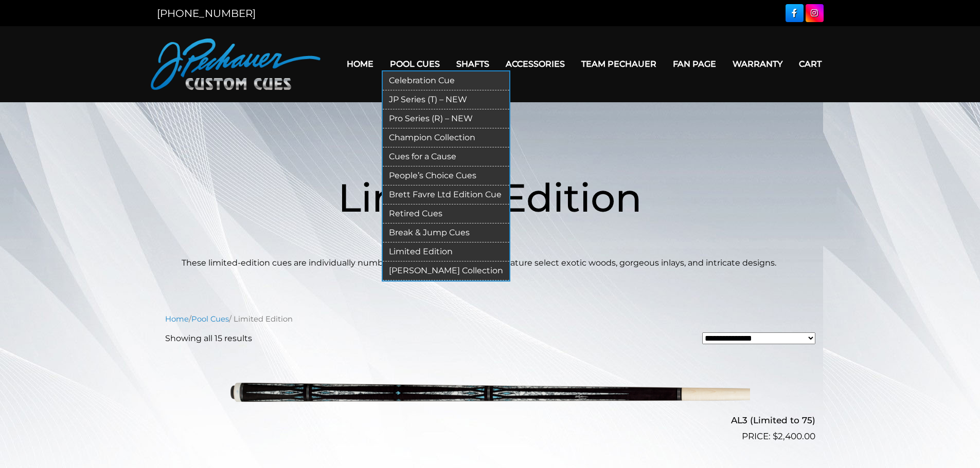 This screenshot has width=980, height=468. Describe the element at coordinates (446, 195) in the screenshot. I see `a: Brett Favre Ltd Edition Cue` at that location.